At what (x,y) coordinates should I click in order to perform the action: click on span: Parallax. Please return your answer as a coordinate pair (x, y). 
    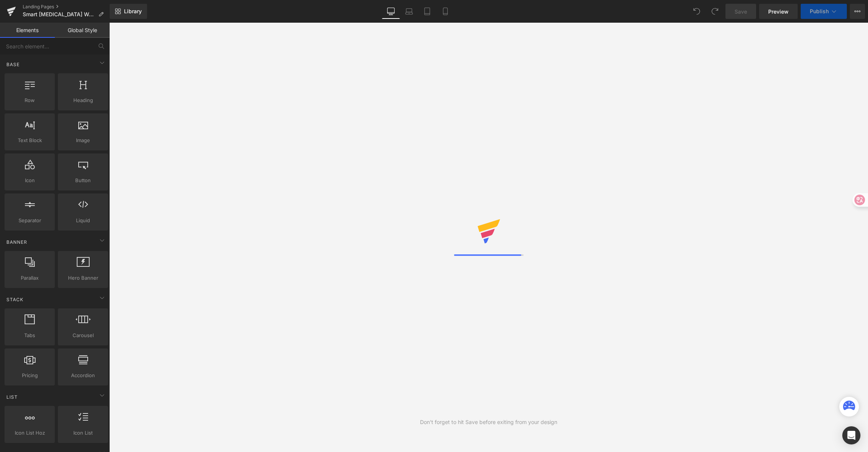
    Looking at the image, I should click on (30, 278).